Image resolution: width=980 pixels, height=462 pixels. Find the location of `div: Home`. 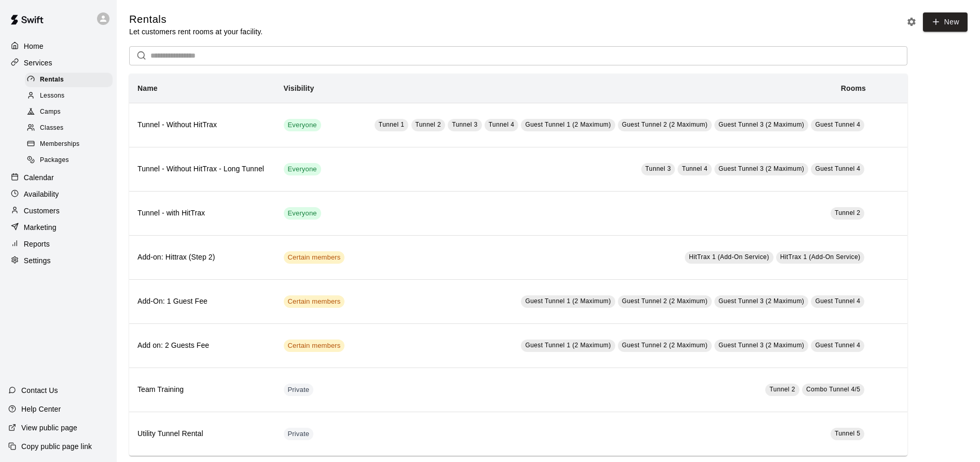

div: Home is located at coordinates (58, 46).